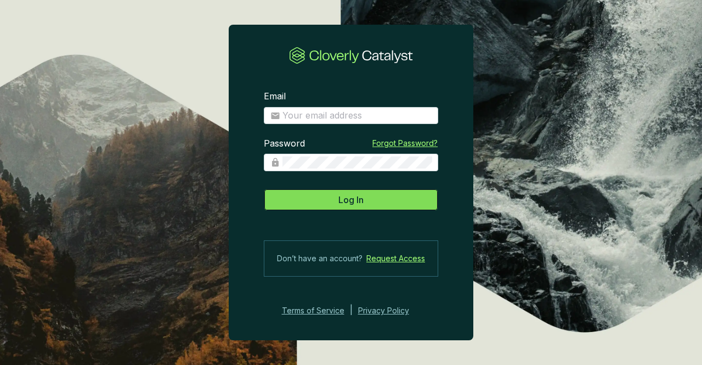  I want to click on input: Password, so click(357, 162).